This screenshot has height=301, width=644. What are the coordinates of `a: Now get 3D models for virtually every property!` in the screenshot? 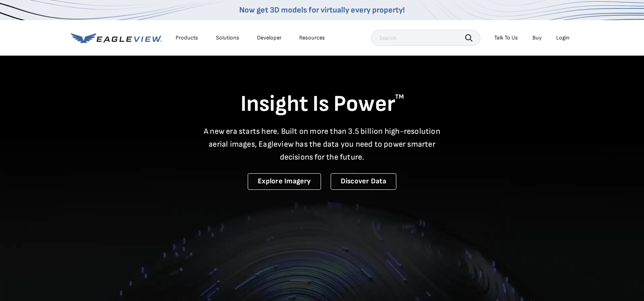 It's located at (322, 10).